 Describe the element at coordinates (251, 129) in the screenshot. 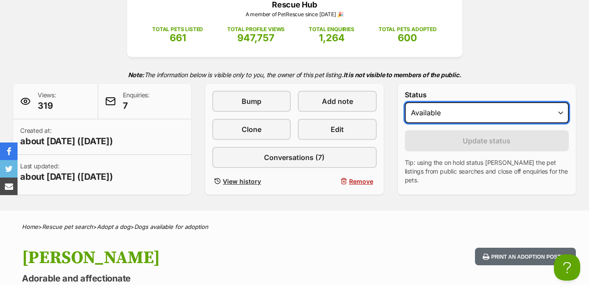

I see `span: Clone` at that location.